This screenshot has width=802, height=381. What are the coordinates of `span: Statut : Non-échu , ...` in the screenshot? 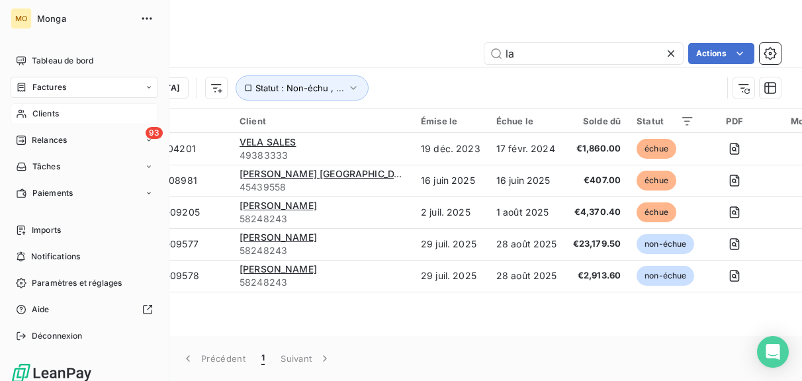 It's located at (300, 88).